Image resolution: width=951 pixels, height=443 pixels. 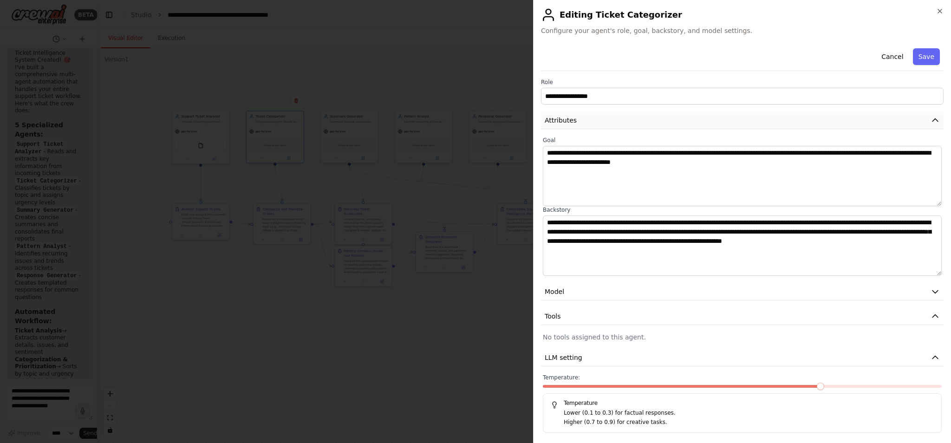 What do you see at coordinates (553, 316) in the screenshot?
I see `span: Tools` at bounding box center [553, 316].